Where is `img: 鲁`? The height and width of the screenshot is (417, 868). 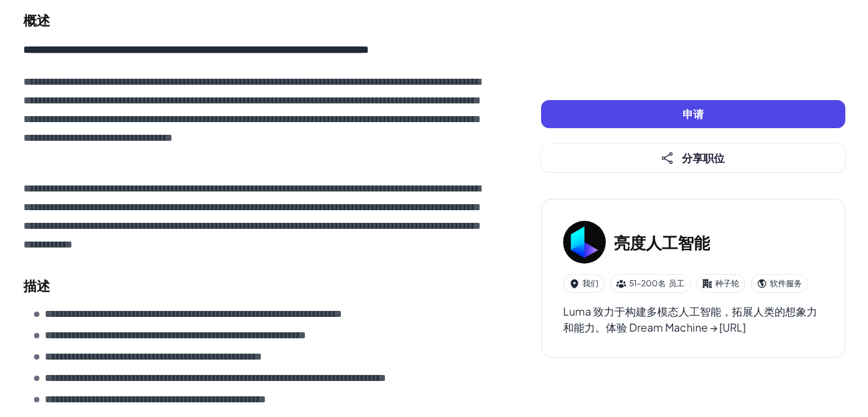
img: 鲁 is located at coordinates (585, 243).